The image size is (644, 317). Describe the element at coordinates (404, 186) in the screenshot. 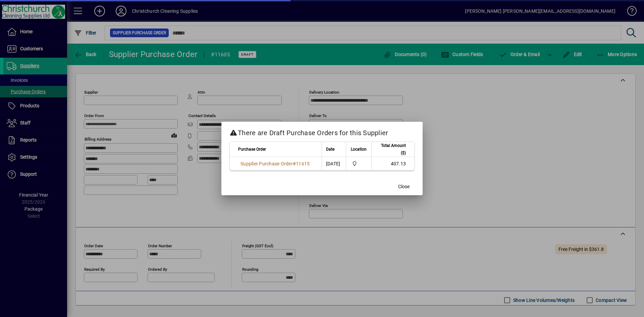

I see `button: Close` at that location.